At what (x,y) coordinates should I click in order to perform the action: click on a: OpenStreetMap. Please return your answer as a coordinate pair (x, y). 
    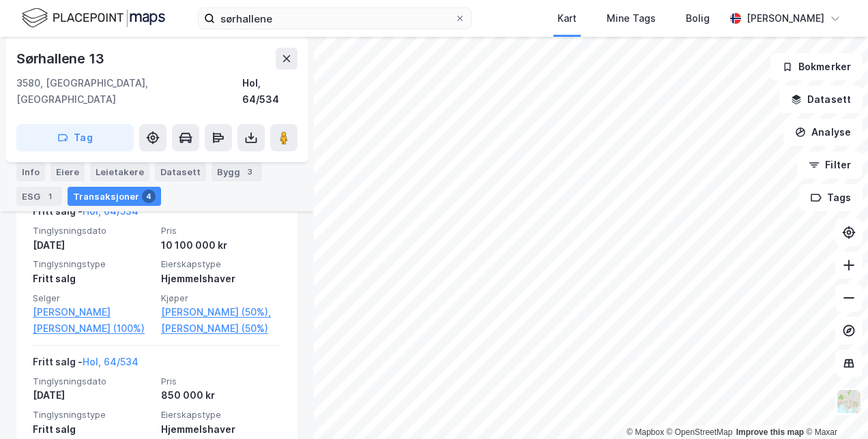
    Looking at the image, I should click on (700, 433).